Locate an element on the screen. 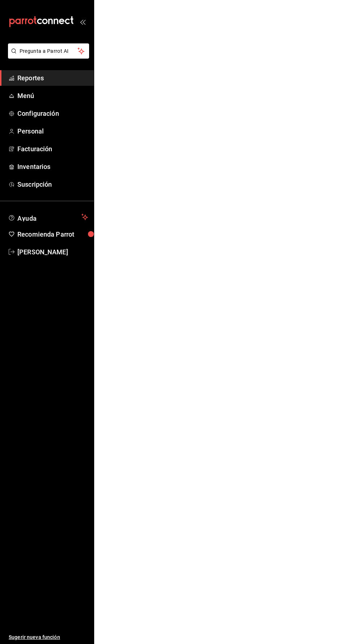 This screenshot has height=644, width=355. span: Configuración is located at coordinates (52, 113).